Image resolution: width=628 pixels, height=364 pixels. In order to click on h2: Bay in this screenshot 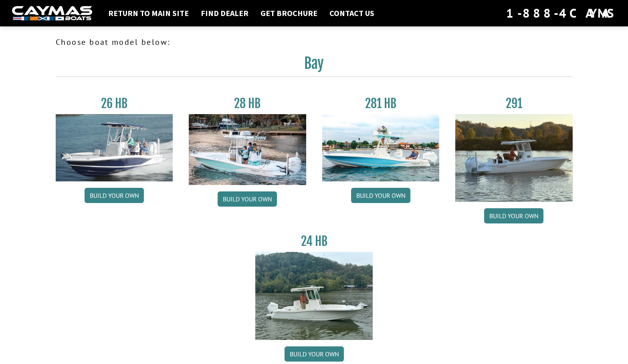, I will do `click(314, 66)`.